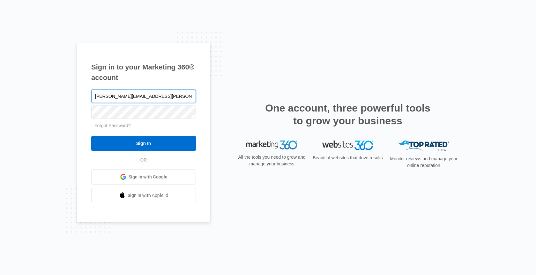  I want to click on p: Monitor reviews and manage your online reputation, so click(424, 162).